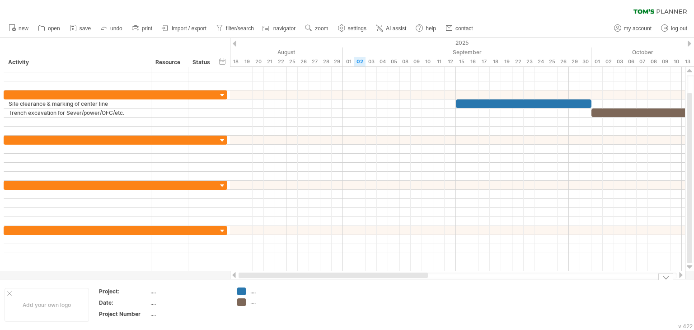 This screenshot has width=694, height=330. What do you see at coordinates (77, 62) in the screenshot?
I see `div: Activity` at bounding box center [77, 62].